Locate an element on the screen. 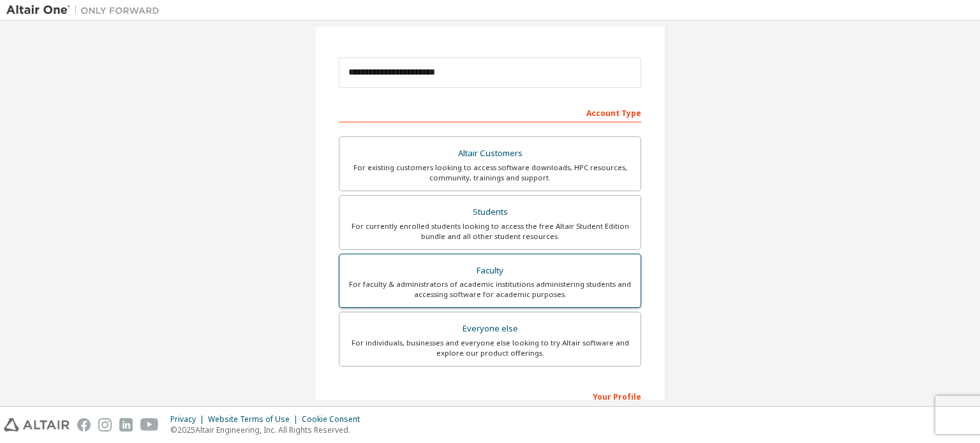  div: Students is located at coordinates (490, 212).